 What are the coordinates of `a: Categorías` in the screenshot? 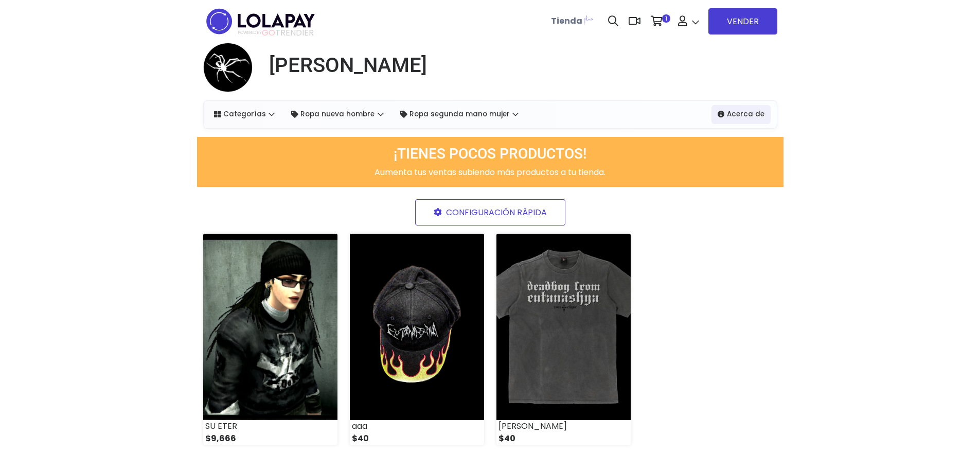 It's located at (244, 114).